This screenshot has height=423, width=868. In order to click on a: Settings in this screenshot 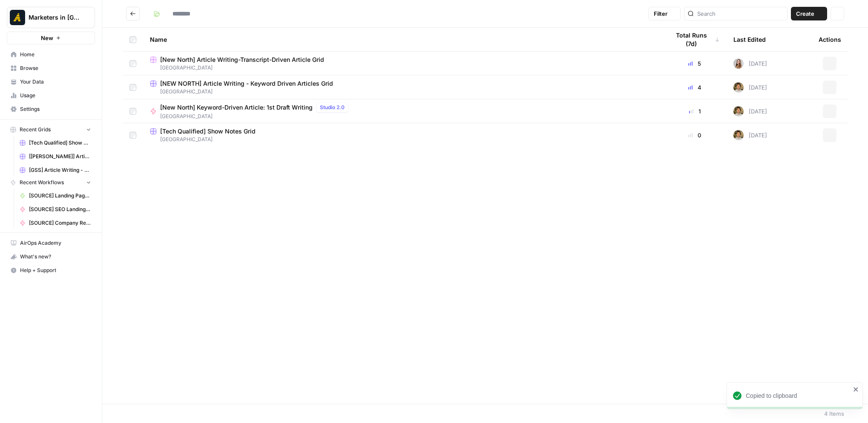, I will do `click(51, 109)`.